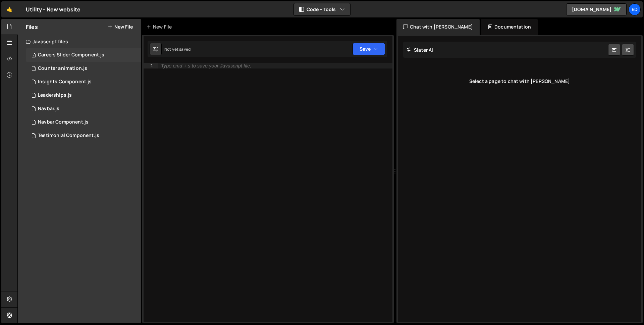  Describe the element at coordinates (635, 9) in the screenshot. I see `div: Ed` at that location.